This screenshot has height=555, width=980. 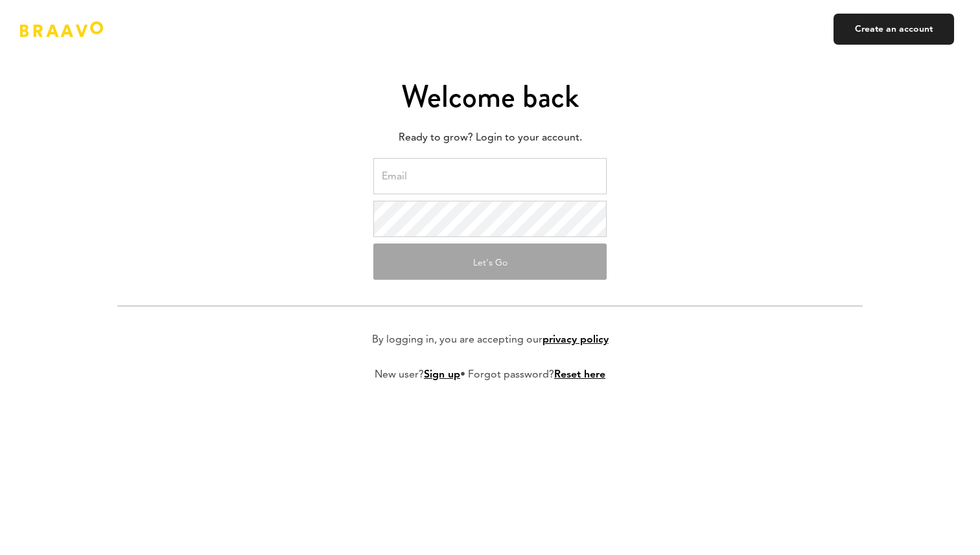 What do you see at coordinates (50, 15) in the screenshot?
I see `span: Support` at bounding box center [50, 15].